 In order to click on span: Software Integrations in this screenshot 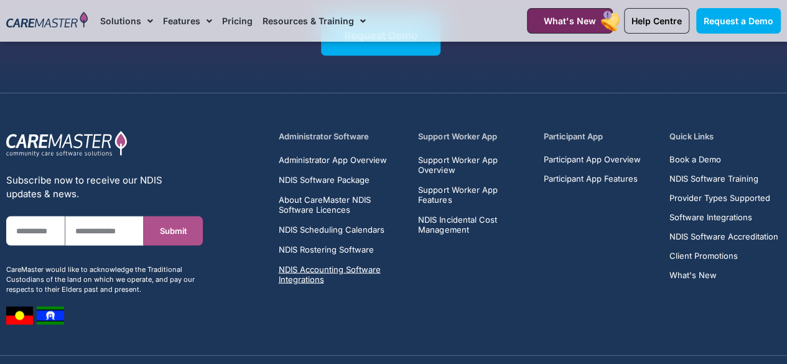, I will do `click(710, 217)`.